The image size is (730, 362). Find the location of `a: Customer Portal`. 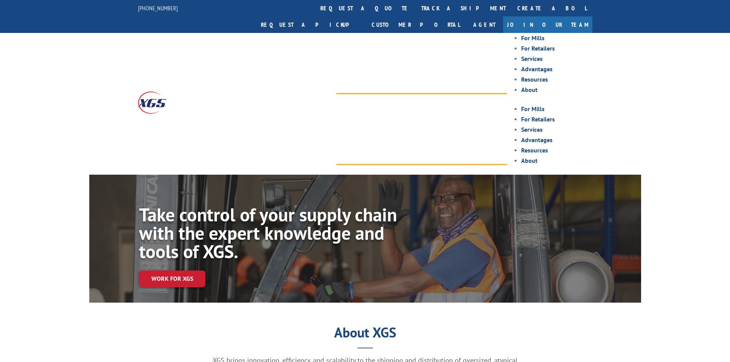

a: Customer Portal is located at coordinates (416, 25).